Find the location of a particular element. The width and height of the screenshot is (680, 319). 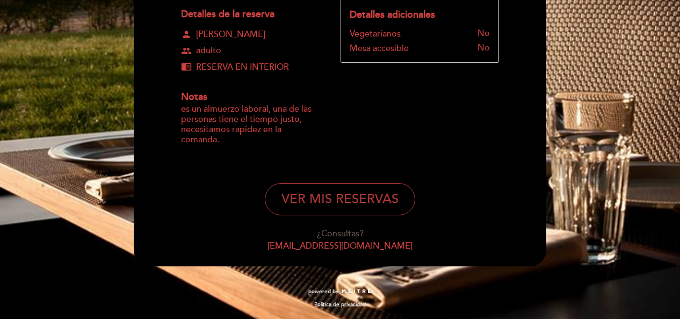

a: powered by is located at coordinates (340, 292).